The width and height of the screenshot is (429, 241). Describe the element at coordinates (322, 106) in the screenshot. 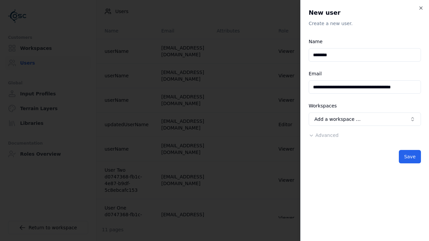

I see `label: Workspaces` at that location.